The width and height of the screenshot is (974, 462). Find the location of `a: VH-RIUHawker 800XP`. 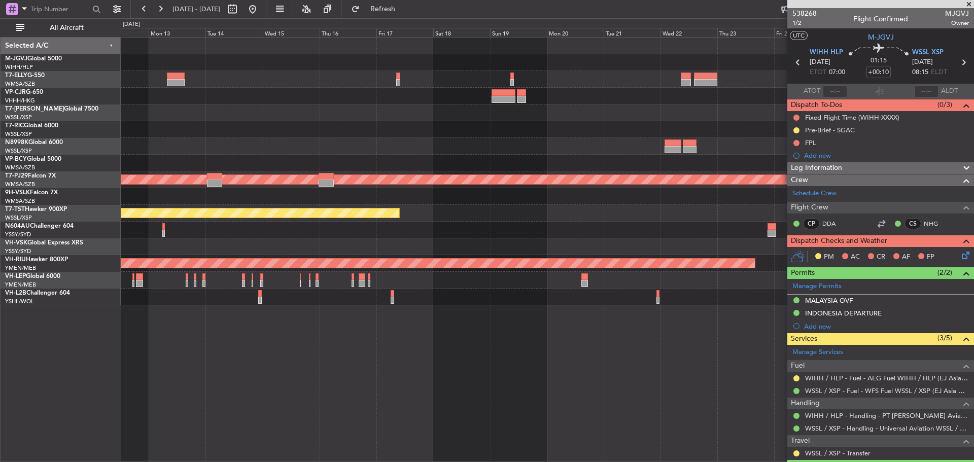

a: VH-RIUHawker 800XP is located at coordinates (37, 260).